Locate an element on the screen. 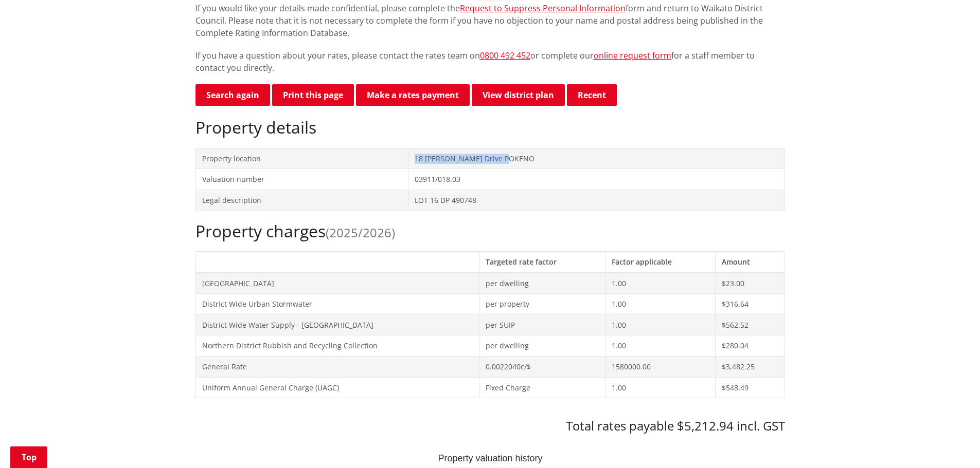 This screenshot has height=468, width=980. td: per SUIP is located at coordinates (542, 325).